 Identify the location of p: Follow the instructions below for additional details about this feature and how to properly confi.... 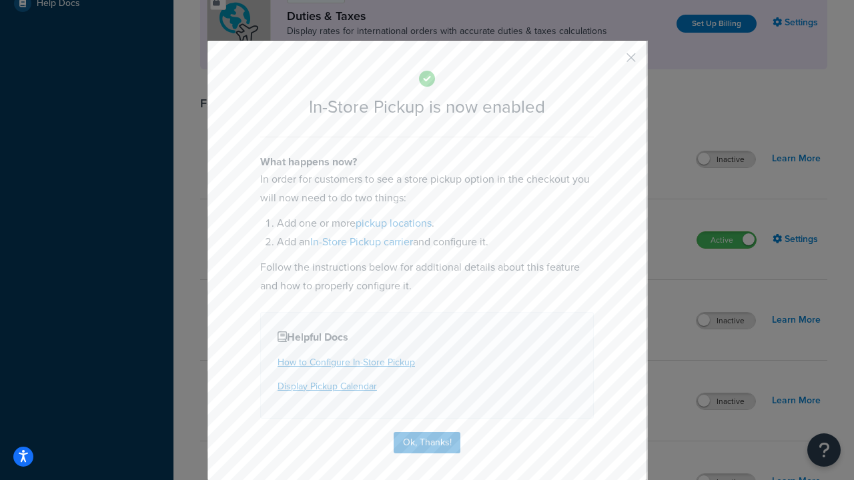
(427, 277).